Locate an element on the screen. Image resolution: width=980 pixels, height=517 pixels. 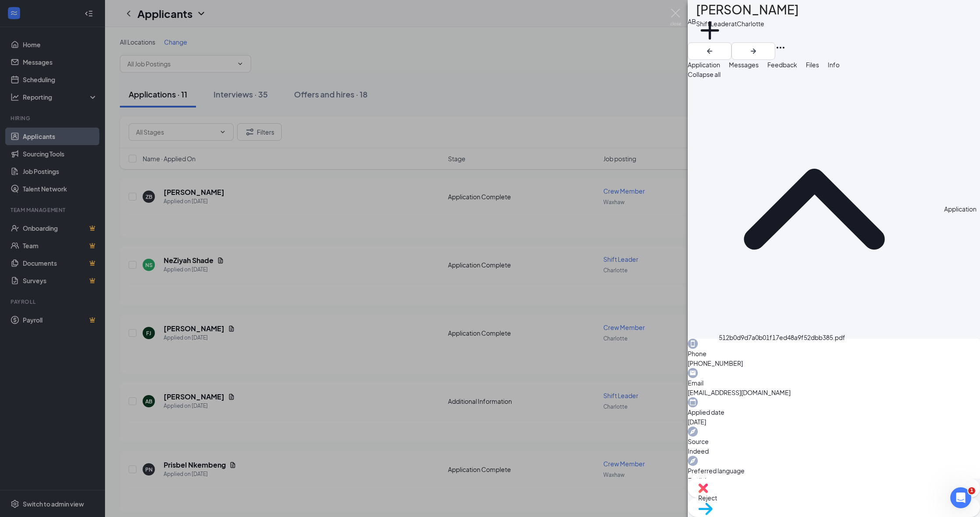
svg: ChevronUp is located at coordinates (814, 209).